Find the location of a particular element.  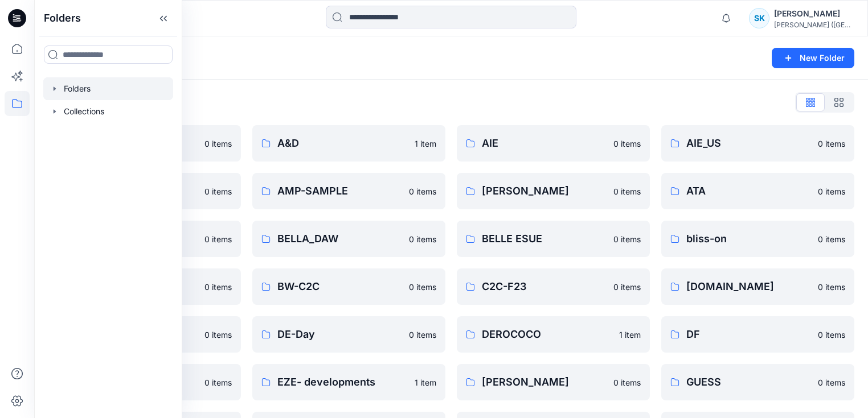

a: DE-Day0 items is located at coordinates (349, 335).